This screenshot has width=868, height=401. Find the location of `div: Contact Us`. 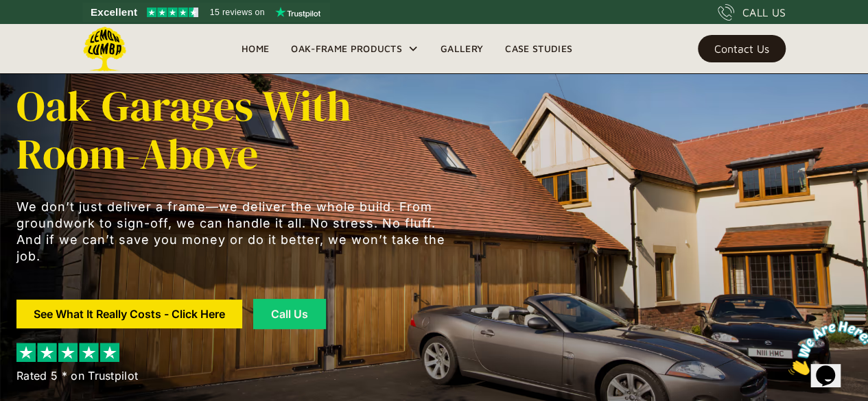

div: Contact Us is located at coordinates (742, 49).